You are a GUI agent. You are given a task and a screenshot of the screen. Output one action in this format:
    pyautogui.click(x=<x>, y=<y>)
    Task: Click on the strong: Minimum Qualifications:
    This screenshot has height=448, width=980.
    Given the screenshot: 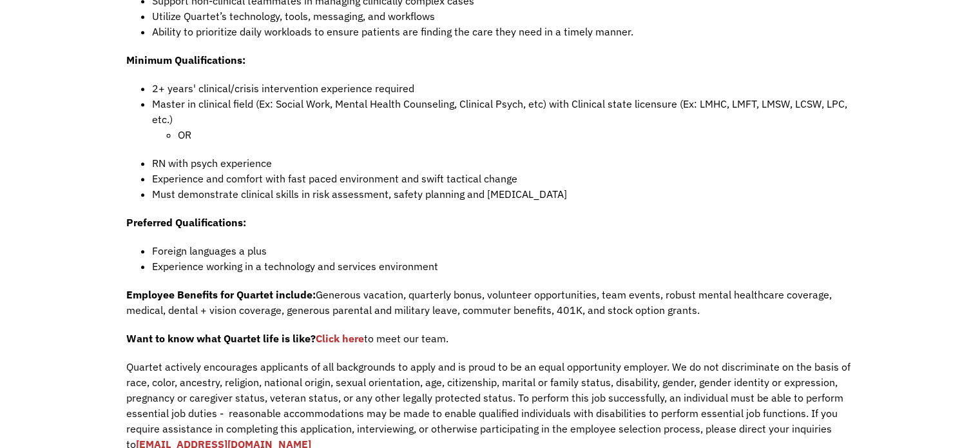 What is the action you would take?
    pyautogui.click(x=185, y=60)
    